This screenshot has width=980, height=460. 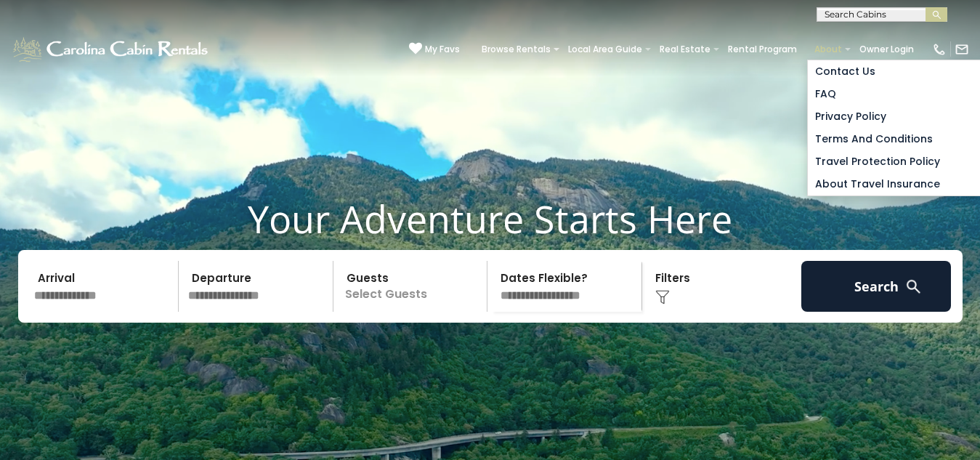 I want to click on a: Browse Rentals, so click(x=516, y=50).